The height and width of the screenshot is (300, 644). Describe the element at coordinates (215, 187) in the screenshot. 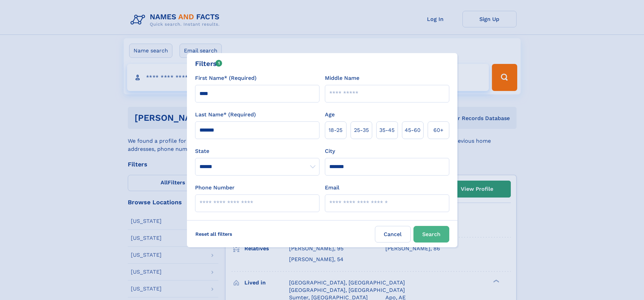

I see `label: Phone Number` at that location.